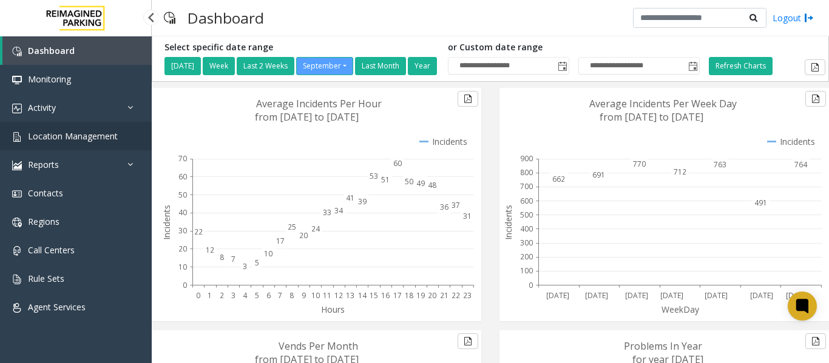  I want to click on text: 11, so click(327, 295).